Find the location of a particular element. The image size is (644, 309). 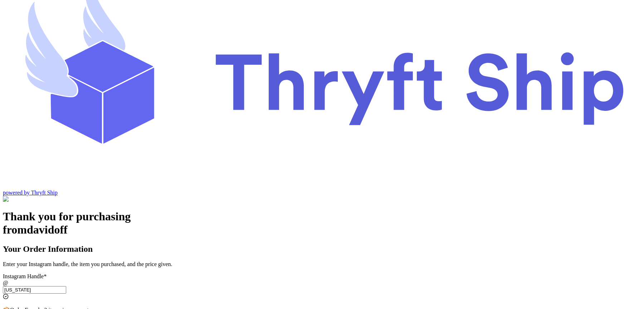

h2: Your Order Information is located at coordinates (322, 249).